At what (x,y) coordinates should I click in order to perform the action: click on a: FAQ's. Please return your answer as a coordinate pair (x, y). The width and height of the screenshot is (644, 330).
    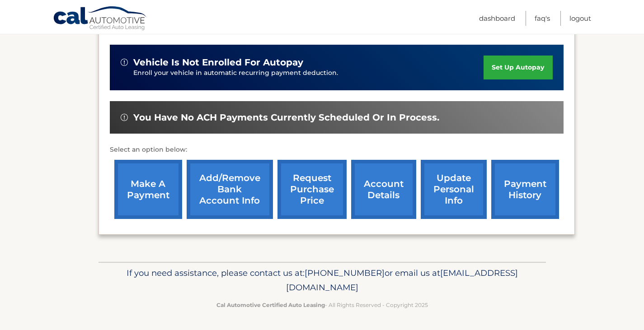
    Looking at the image, I should click on (543, 18).